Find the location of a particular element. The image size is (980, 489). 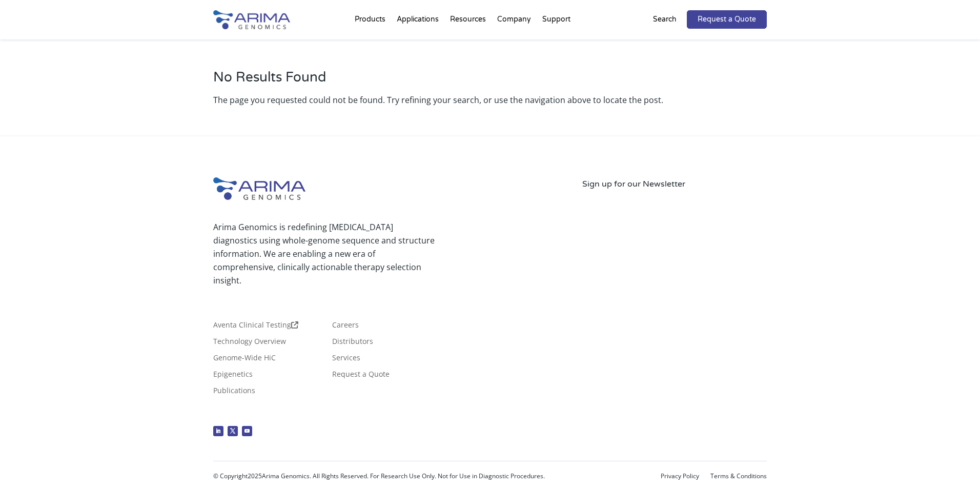

a: Publications is located at coordinates (234, 393).